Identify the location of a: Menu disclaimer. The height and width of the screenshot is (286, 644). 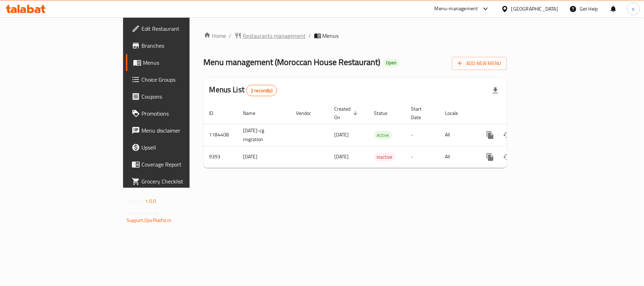
(178, 131).